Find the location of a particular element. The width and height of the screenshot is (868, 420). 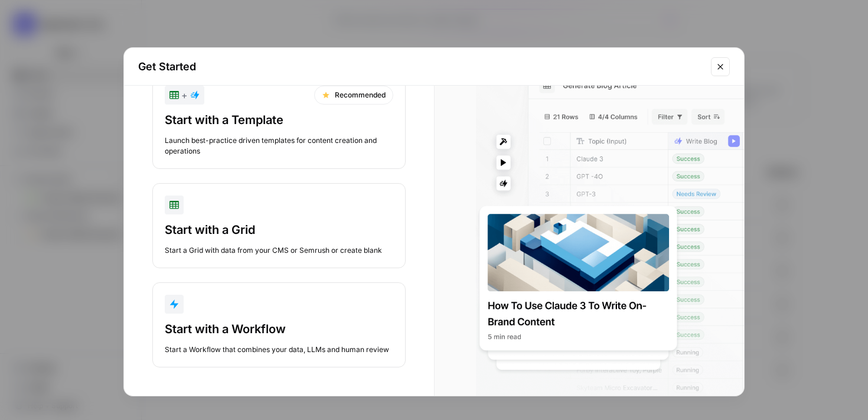

h2: Get Started is located at coordinates (421, 67).